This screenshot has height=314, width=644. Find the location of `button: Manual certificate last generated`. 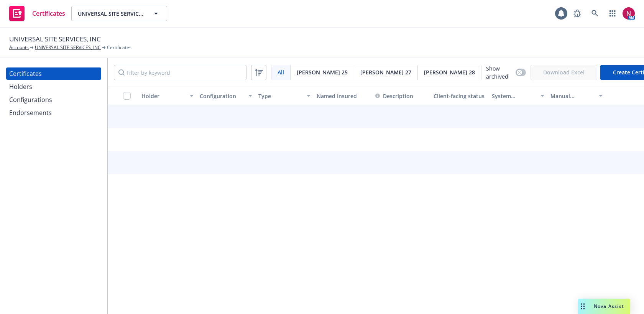

button: Manual certificate last generated is located at coordinates (576, 96).